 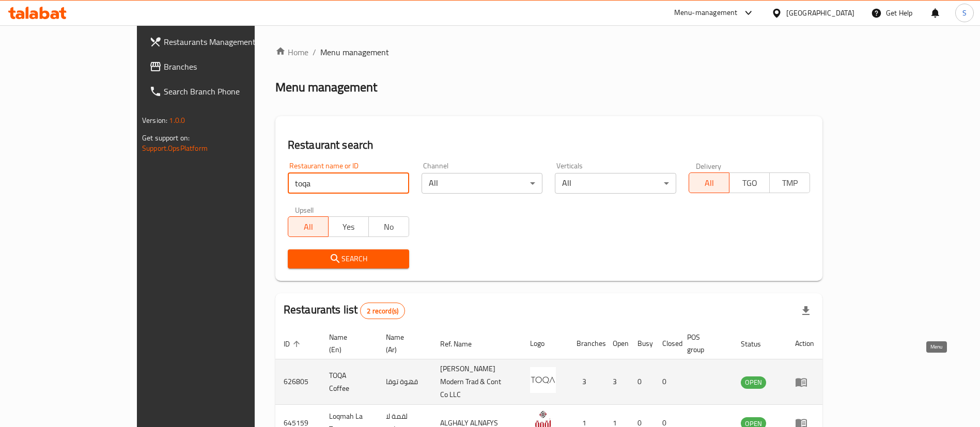 What do you see at coordinates (617, 343) in the screenshot?
I see `th: Open` at bounding box center [617, 343].